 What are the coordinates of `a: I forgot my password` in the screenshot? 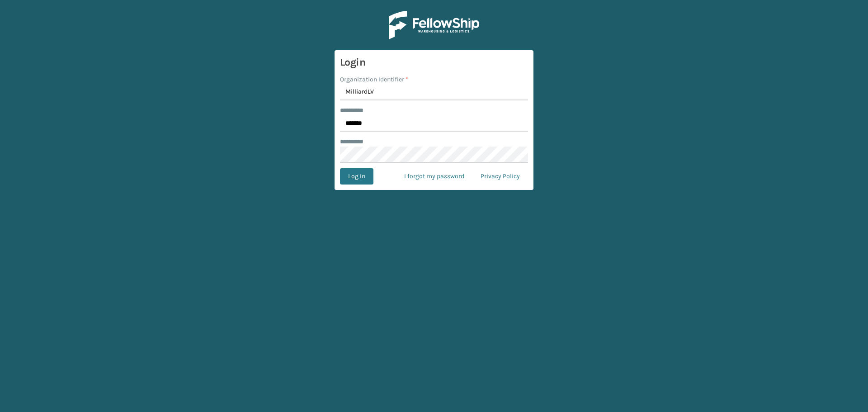 It's located at (434, 176).